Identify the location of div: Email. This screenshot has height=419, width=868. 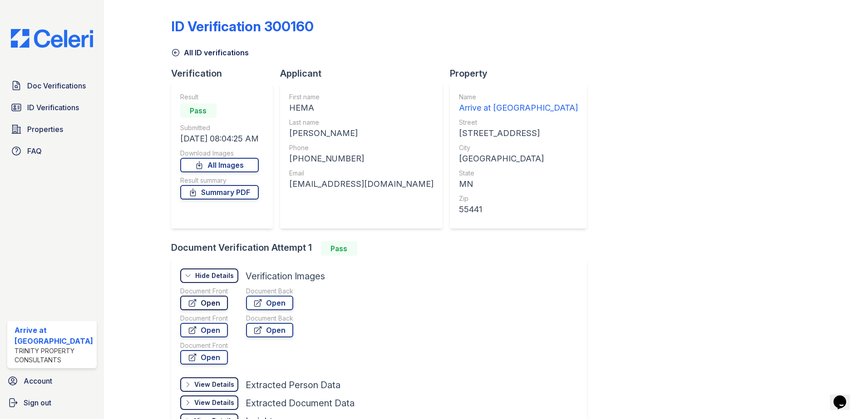
(362, 173).